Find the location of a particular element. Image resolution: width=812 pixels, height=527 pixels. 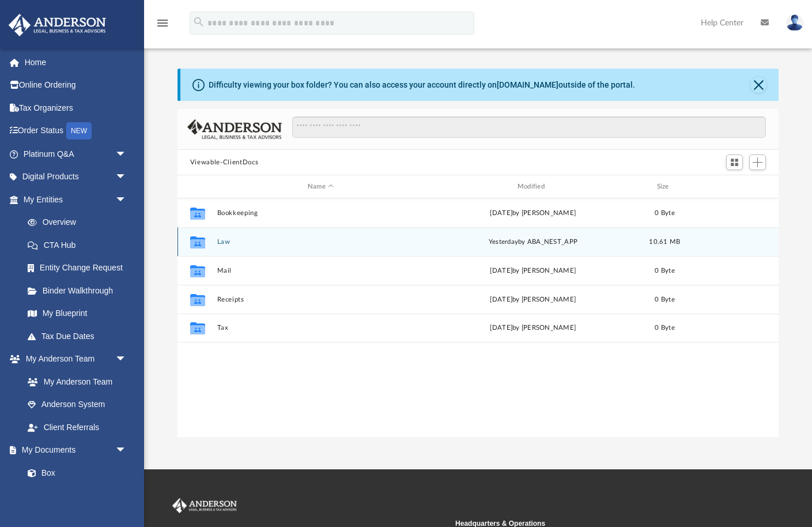

button: Law is located at coordinates (320, 242).